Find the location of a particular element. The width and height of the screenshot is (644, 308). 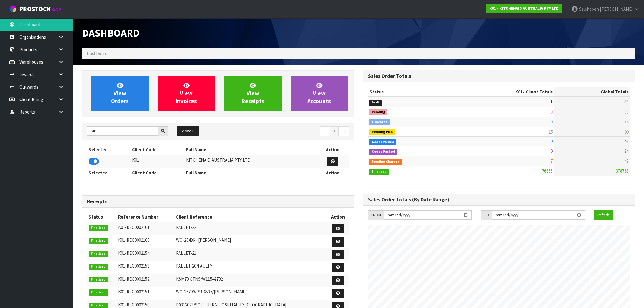

a: ViewReceipts is located at coordinates (253, 93).